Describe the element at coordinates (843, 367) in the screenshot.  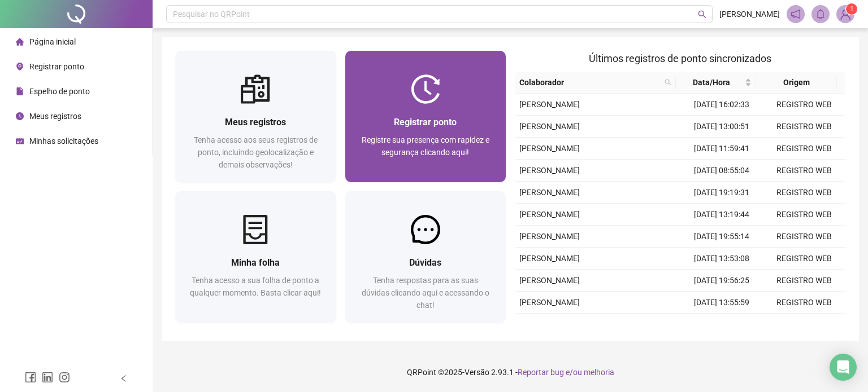
I see `div: Open Intercom Messenger` at that location.